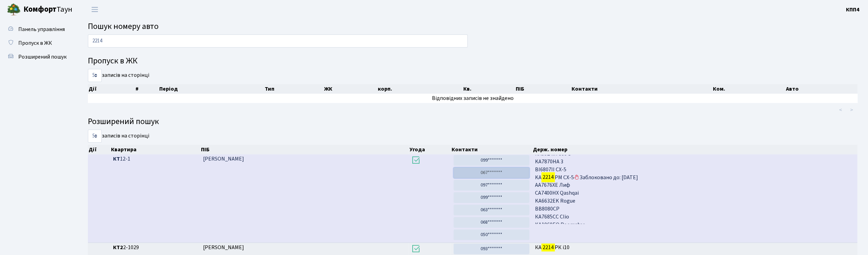  Describe the element at coordinates (35, 43) in the screenshot. I see `span: Пропуск в ЖК` at that location.